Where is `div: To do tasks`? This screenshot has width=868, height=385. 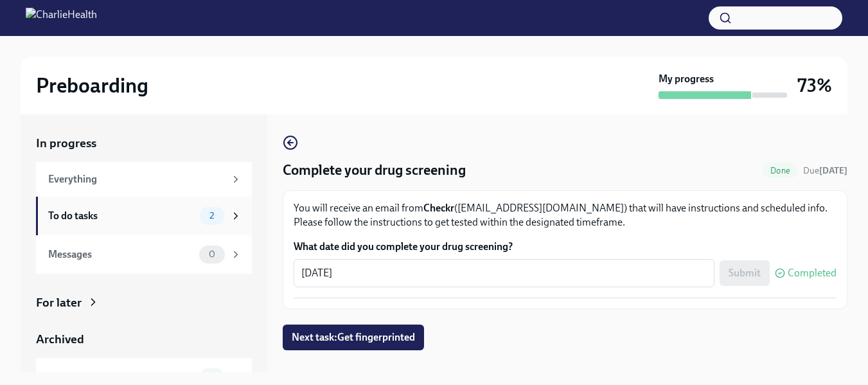 div: To do tasks is located at coordinates (121, 216).